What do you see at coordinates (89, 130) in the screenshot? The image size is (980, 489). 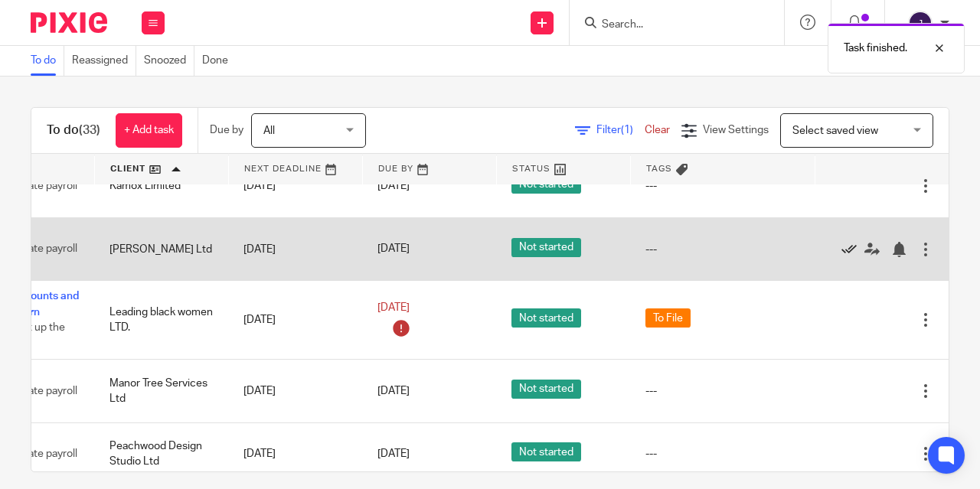 I see `span: (33)` at bounding box center [89, 130].